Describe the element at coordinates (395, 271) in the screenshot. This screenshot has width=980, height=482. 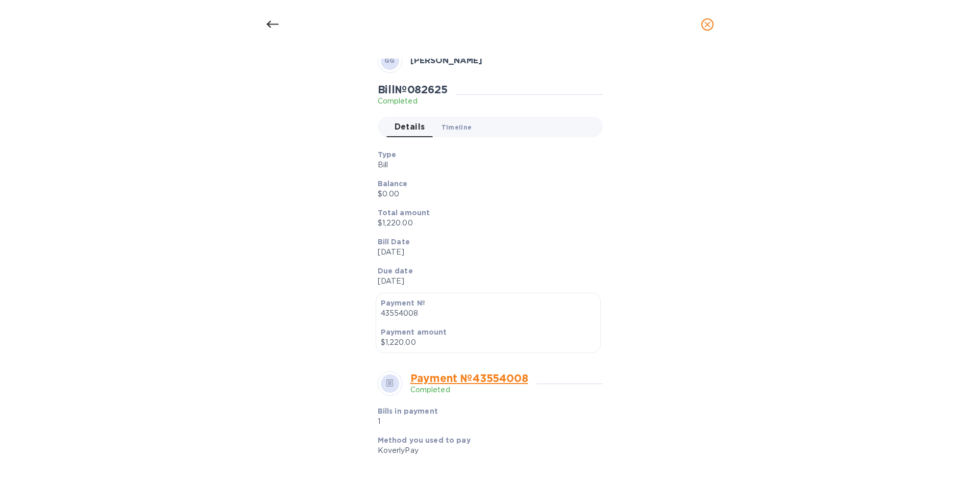
I see `b: Due date` at that location.